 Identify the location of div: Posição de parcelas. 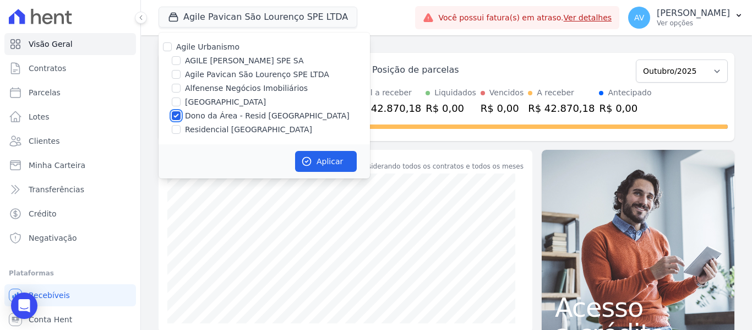
(416, 70).